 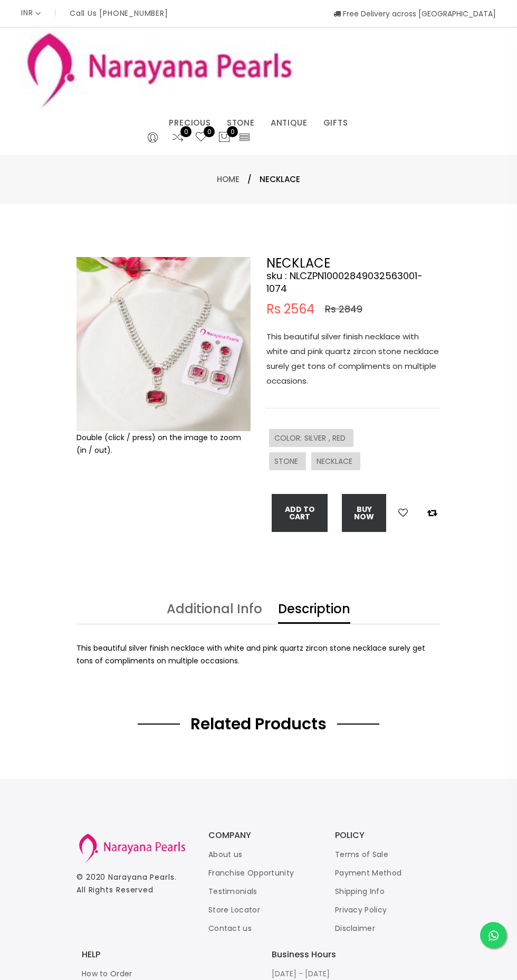 What do you see at coordinates (300, 513) in the screenshot?
I see `button: Add To Cart` at bounding box center [300, 513].